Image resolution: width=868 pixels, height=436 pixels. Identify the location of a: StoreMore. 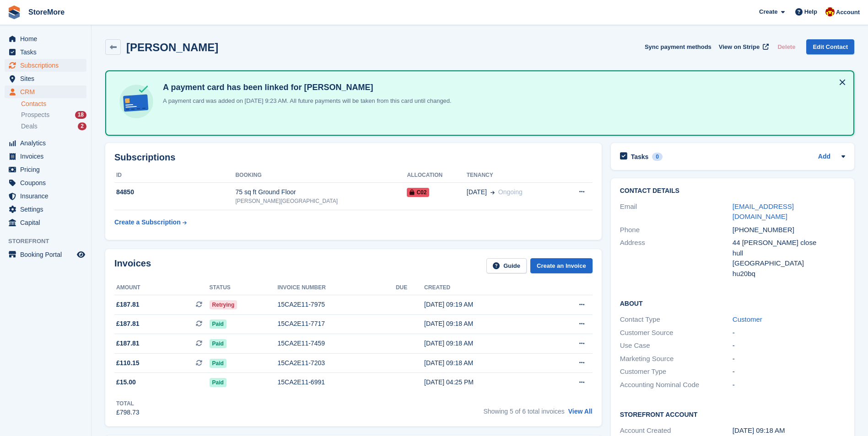
(46, 12).